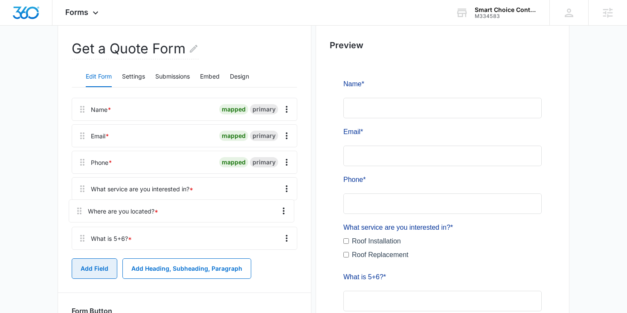 The width and height of the screenshot is (627, 313). Describe the element at coordinates (443, 45) in the screenshot. I see `h2: Preview` at that location.